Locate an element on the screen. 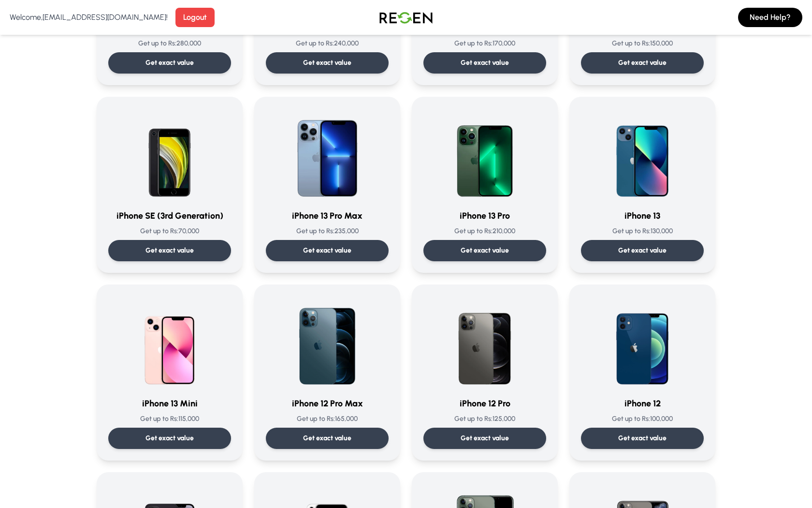 The width and height of the screenshot is (812, 508). p: Get up to Rs: 70,000 is located at coordinates (170, 231).